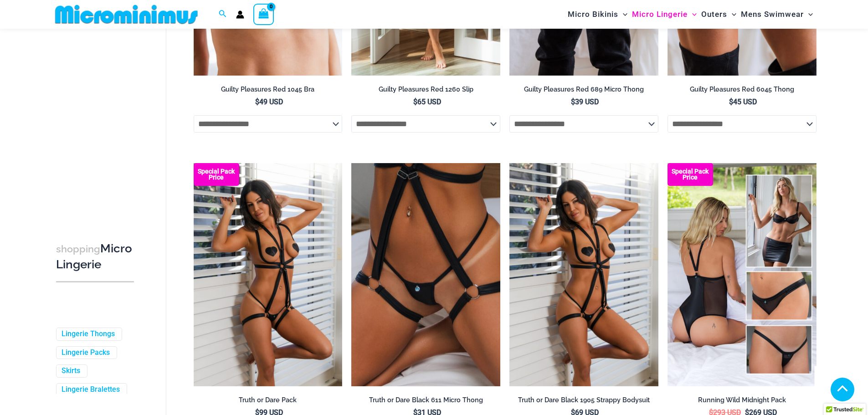 The width and height of the screenshot is (868, 415). I want to click on a: Guilty Pleasures Red 1045 Bra, so click(268, 91).